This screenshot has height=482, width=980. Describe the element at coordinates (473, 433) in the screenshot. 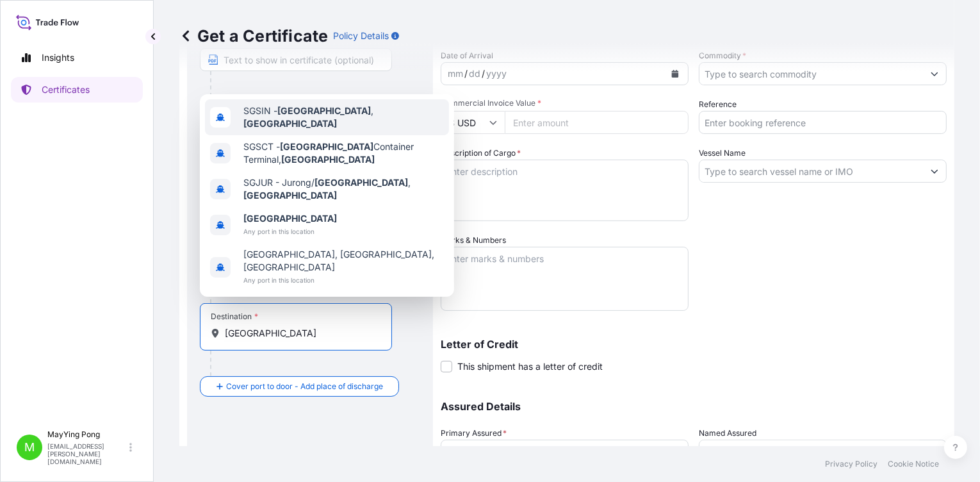

I see `span: Primary Assured` at that location.